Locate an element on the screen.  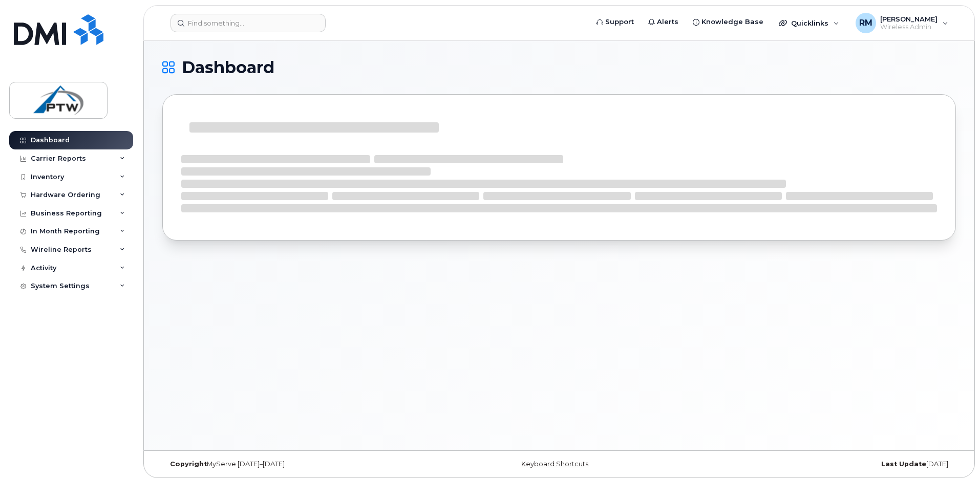
strong: Last Update is located at coordinates (904, 464).